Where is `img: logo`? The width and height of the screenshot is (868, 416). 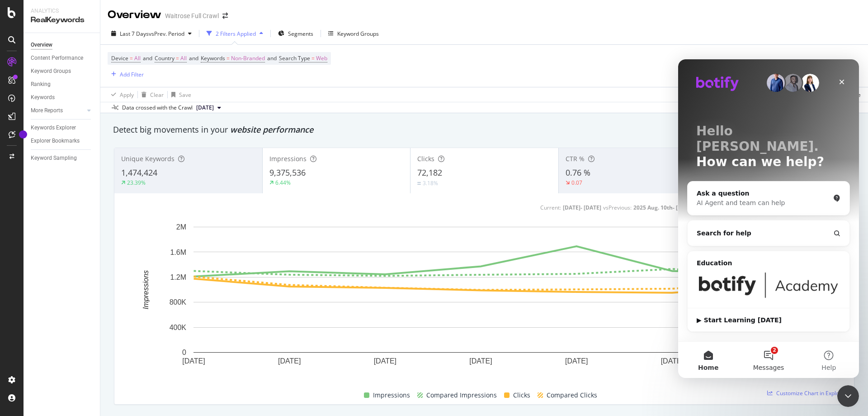 img: logo is located at coordinates (39, 24).